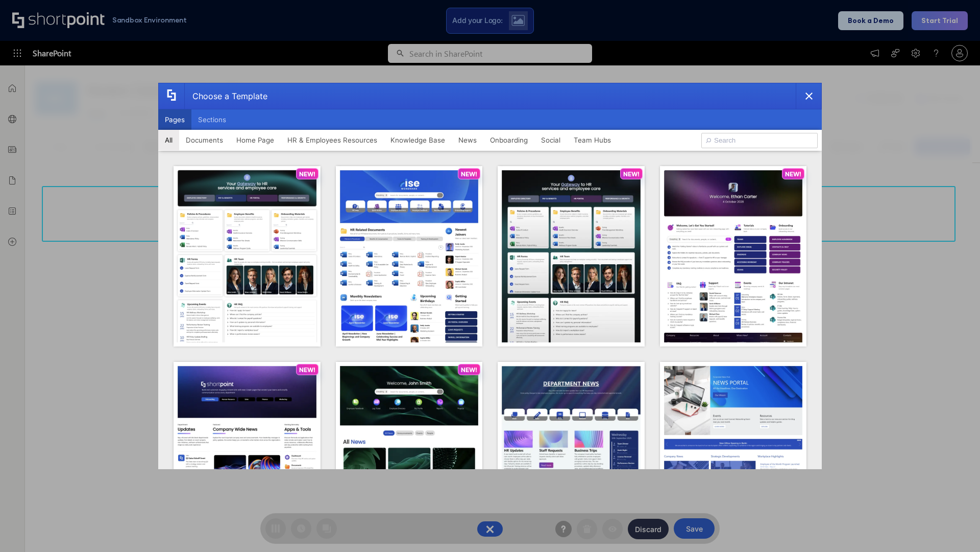 The height and width of the screenshot is (552, 980). I want to click on button: Pages, so click(174, 119).